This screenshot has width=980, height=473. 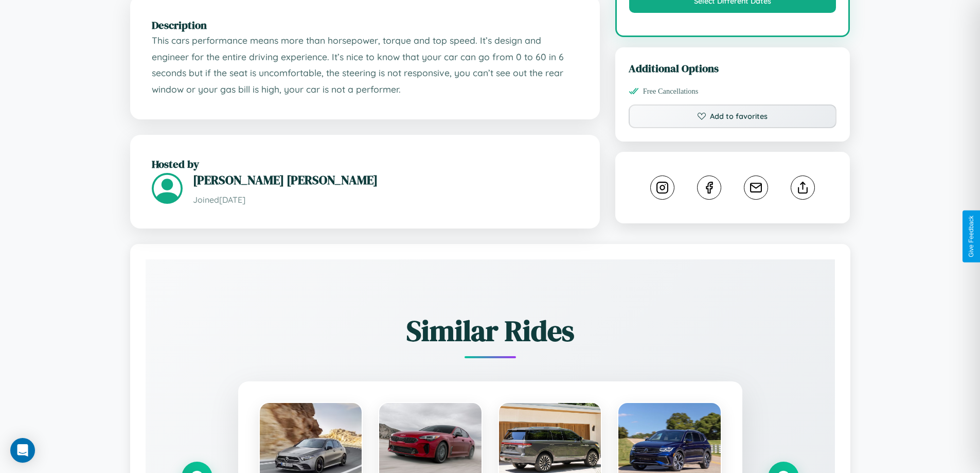 What do you see at coordinates (732, 68) in the screenshot?
I see `h3: Additional Options` at bounding box center [732, 68].